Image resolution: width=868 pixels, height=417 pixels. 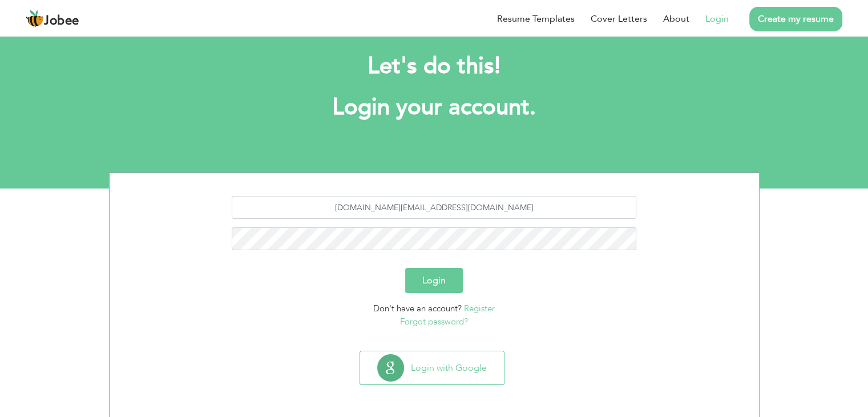 What do you see at coordinates (435, 67) in the screenshot?
I see `h2: Let's do this!` at bounding box center [435, 67].